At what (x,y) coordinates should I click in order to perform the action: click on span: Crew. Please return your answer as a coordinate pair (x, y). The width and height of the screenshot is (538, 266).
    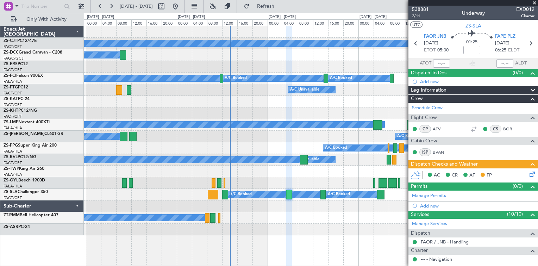
    Looking at the image, I should click on (417, 98).